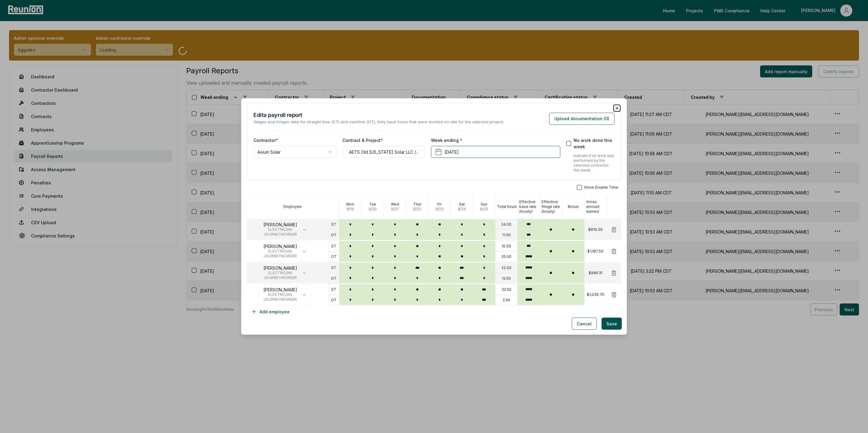  Describe the element at coordinates (507, 256) in the screenshot. I see `p: 25.00` at that location.